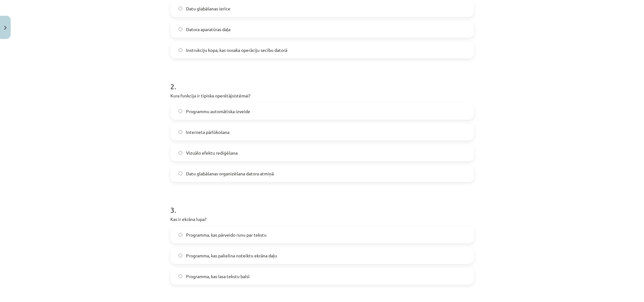  What do you see at coordinates (322, 96) in the screenshot?
I see `p: Kura funkcija ir tipiska operētājsistēmai?` at bounding box center [322, 96].